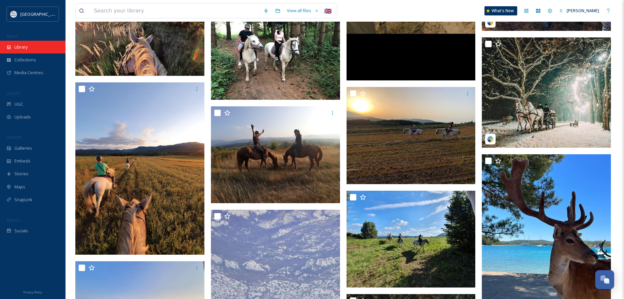  I want to click on span: Galleries, so click(23, 148).